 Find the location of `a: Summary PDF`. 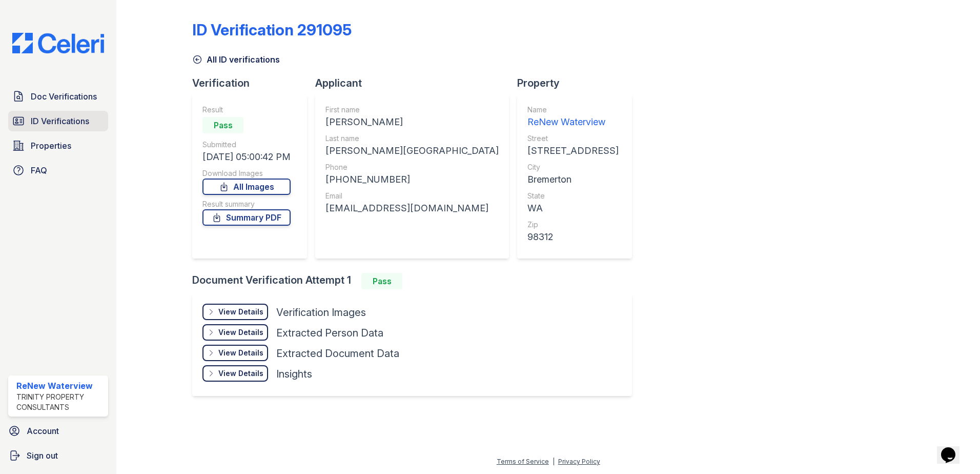

a: Summary PDF is located at coordinates (246, 218).